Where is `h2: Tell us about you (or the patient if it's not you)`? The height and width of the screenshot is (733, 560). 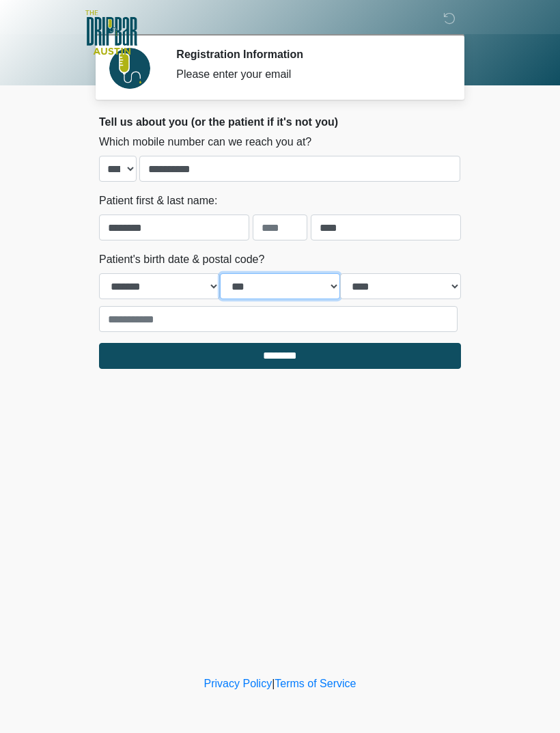 h2: Tell us about you (or the patient if it's not you) is located at coordinates (280, 122).